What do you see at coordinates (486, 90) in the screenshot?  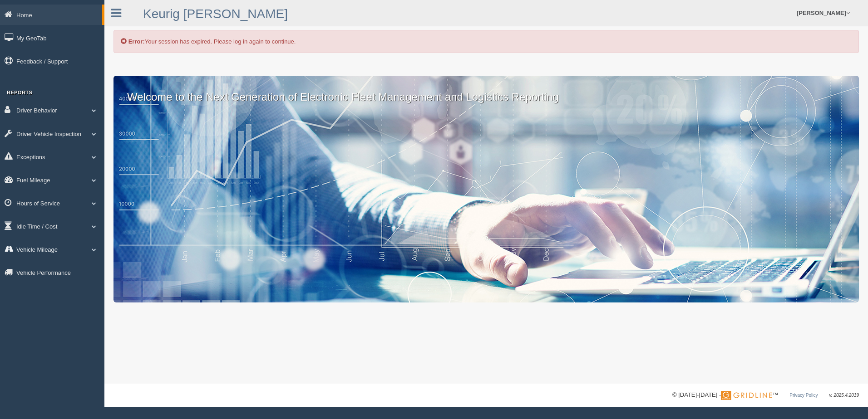 I see `p: Welcome to the Next Generation of Electronic Fleet Management and Logistics Reporting` at bounding box center [486, 90].